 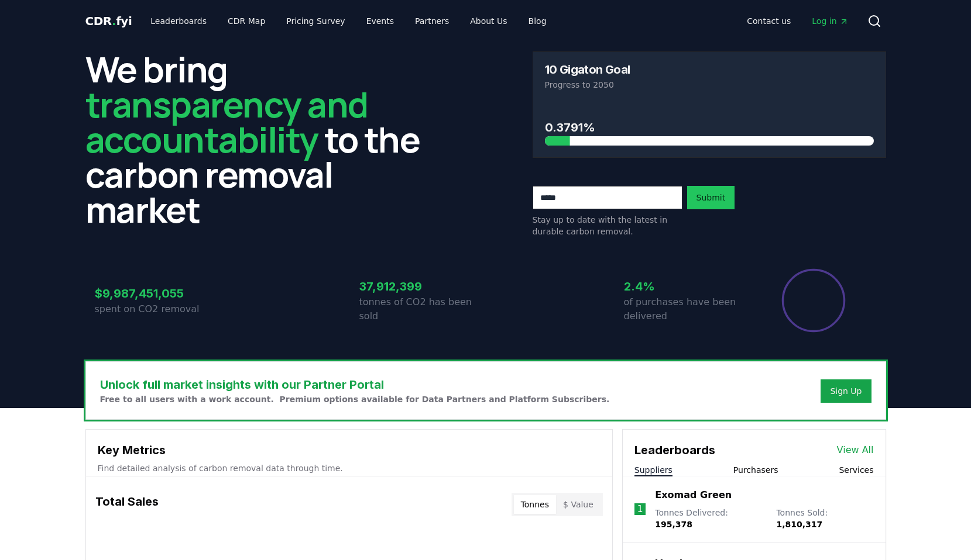 I want to click on a: Leaderboards, so click(x=179, y=21).